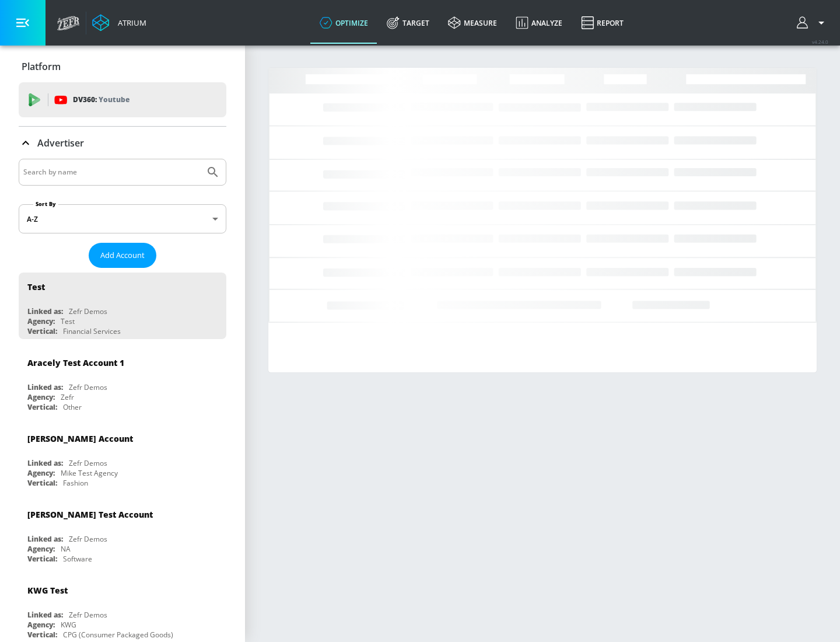 The width and height of the screenshot is (840, 642). Describe the element at coordinates (101, 100) in the screenshot. I see `p: DV360:` at that location.